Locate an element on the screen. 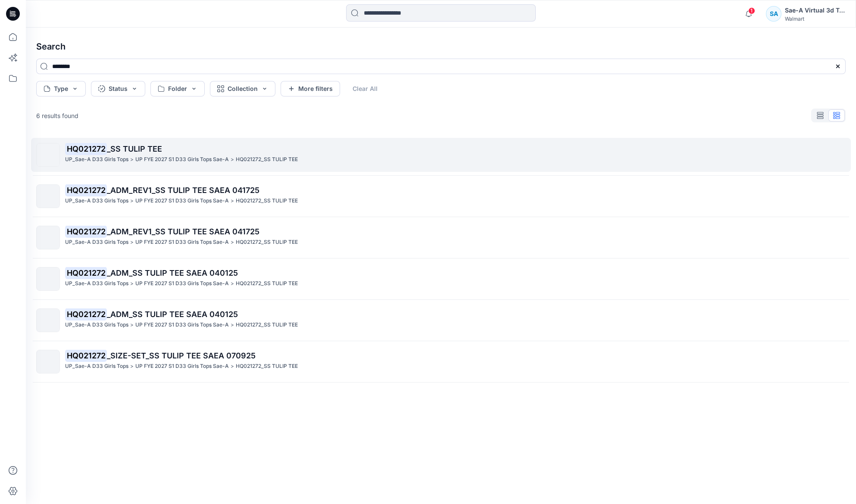 This screenshot has height=504, width=856. button: Status is located at coordinates (118, 89).